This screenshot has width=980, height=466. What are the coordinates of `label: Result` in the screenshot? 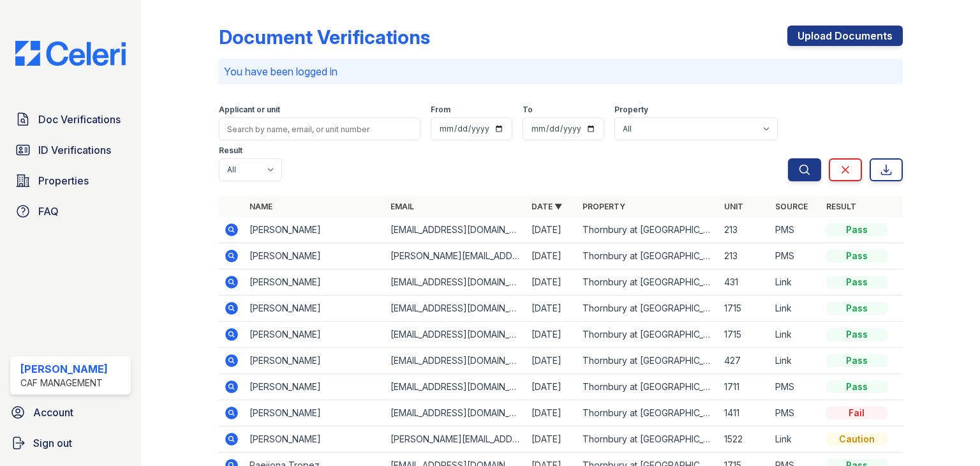 It's located at (231, 151).